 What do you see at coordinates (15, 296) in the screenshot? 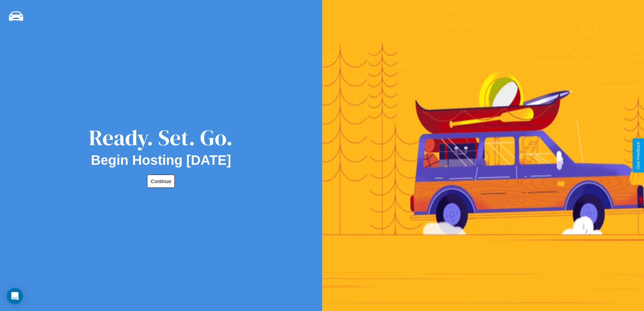
I see `div: Open Intercom Messenger` at bounding box center [15, 296].